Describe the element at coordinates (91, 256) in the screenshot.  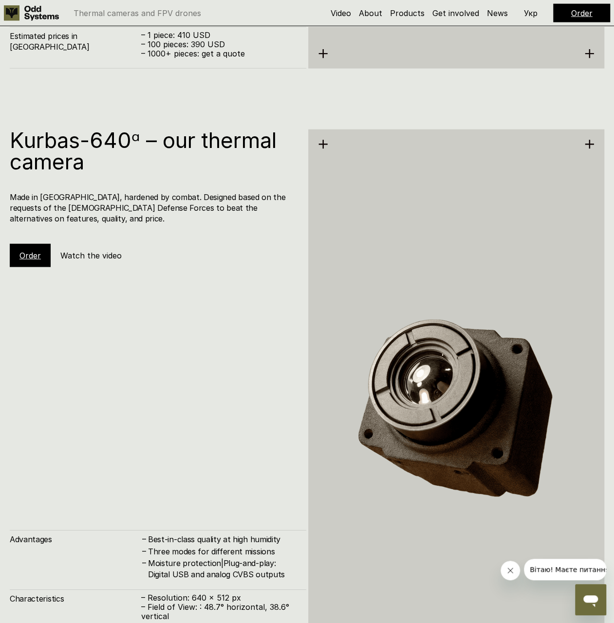
I see `h5: Watch the video` at that location.